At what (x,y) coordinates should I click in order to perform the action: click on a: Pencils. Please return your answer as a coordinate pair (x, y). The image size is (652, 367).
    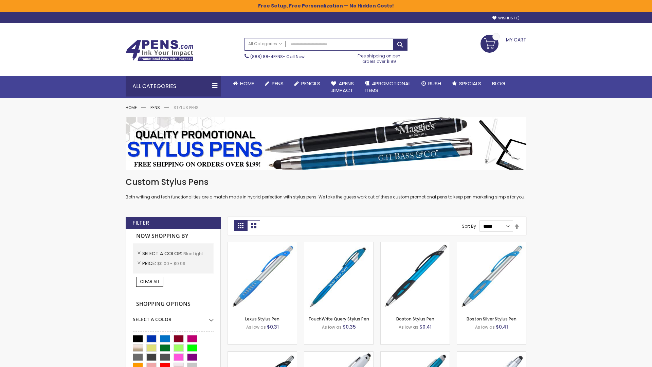
    Looking at the image, I should click on (307, 84).